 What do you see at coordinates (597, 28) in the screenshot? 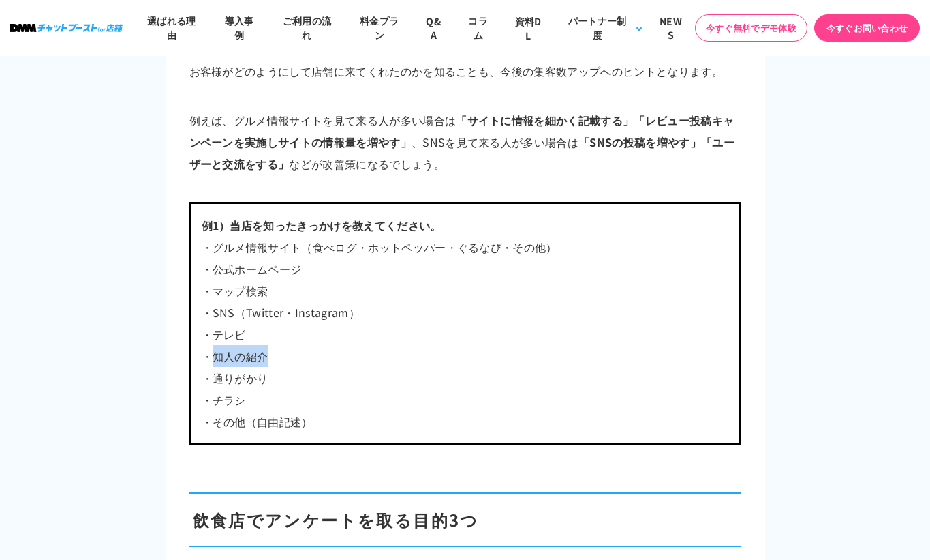
I see `div: パートナー制度` at bounding box center [597, 28].